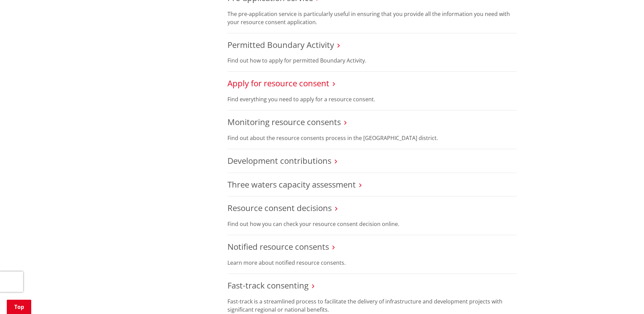 This screenshot has width=644, height=314. What do you see at coordinates (278, 246) in the screenshot?
I see `a: Notified resource consents` at bounding box center [278, 246].